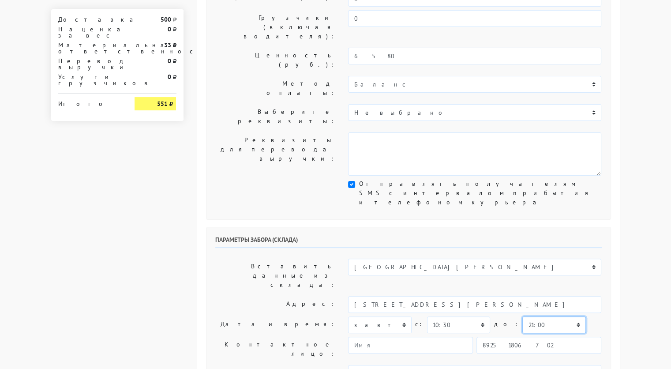 The image size is (671, 369). Describe the element at coordinates (275, 349) in the screenshot. I see `label: Контактное лицо:` at that location.